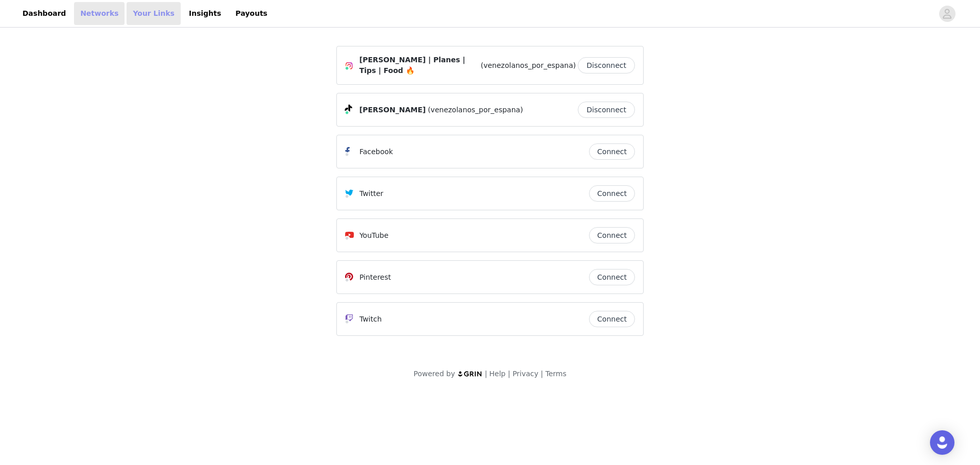 This screenshot has height=465, width=980. Describe the element at coordinates (205, 13) in the screenshot. I see `a: Insights` at that location.